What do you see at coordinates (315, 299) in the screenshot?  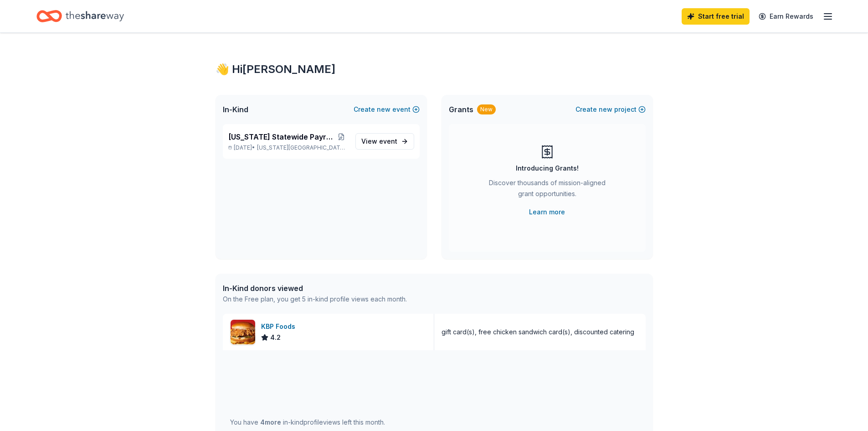 I see `div: On the Free plan, you get 5 in-kind profile views each month.` at bounding box center [315, 299].